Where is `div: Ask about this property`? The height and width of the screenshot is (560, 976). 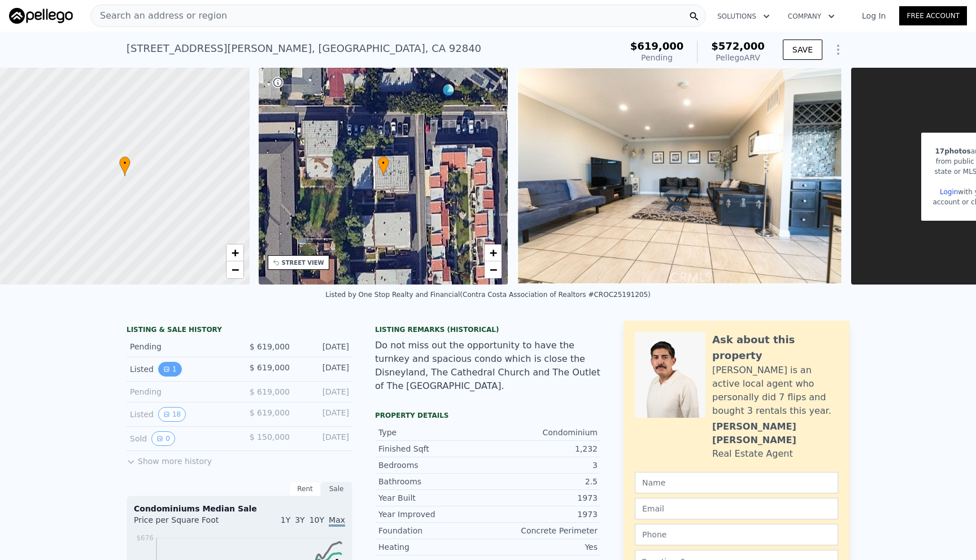 div: Ask about this property is located at coordinates (775, 348).